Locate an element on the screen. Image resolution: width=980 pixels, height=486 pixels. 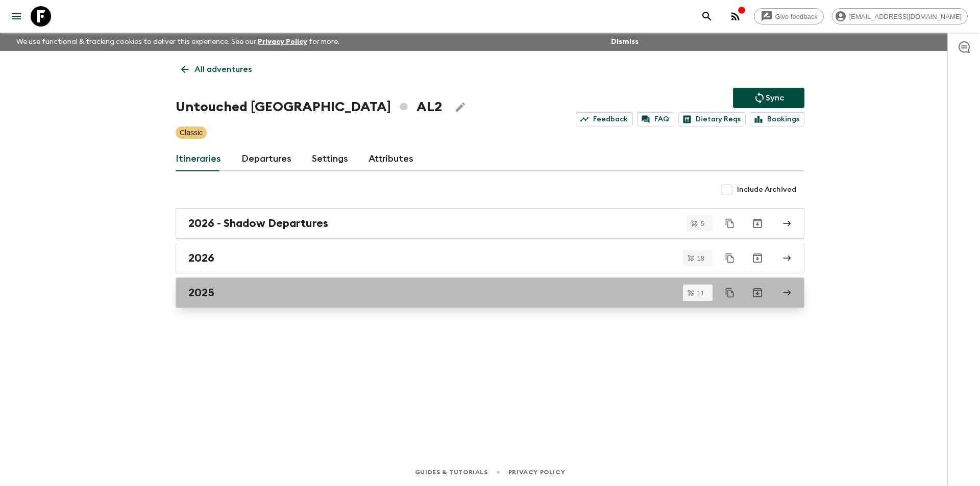
a: Itineraries is located at coordinates (198, 159).